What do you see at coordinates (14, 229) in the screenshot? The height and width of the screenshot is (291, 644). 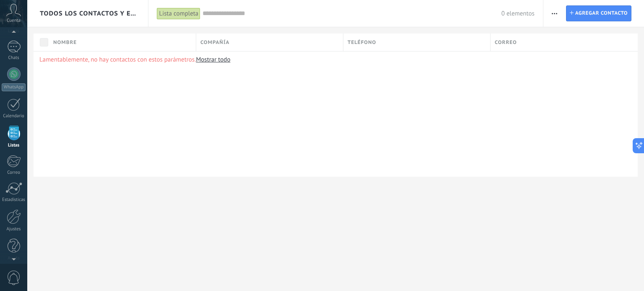 I see `div: Ajustes` at bounding box center [14, 229].